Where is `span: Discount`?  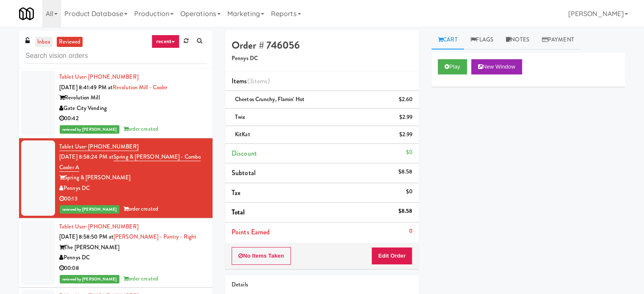 span: Discount is located at coordinates (244, 153).